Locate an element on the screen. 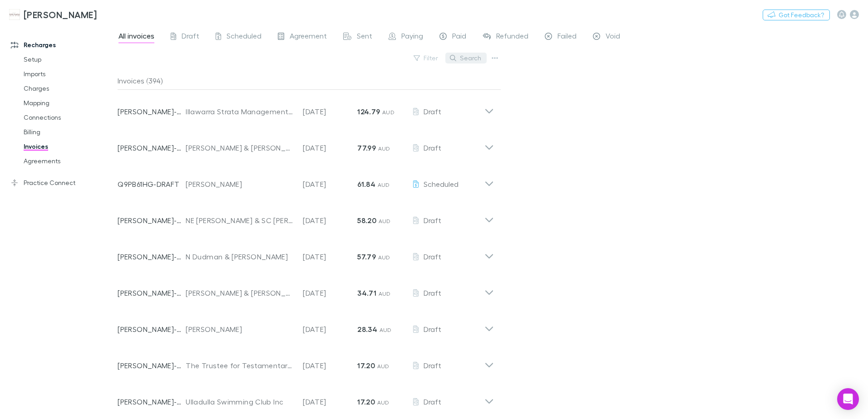  strong: 57.79 is located at coordinates (366, 257).